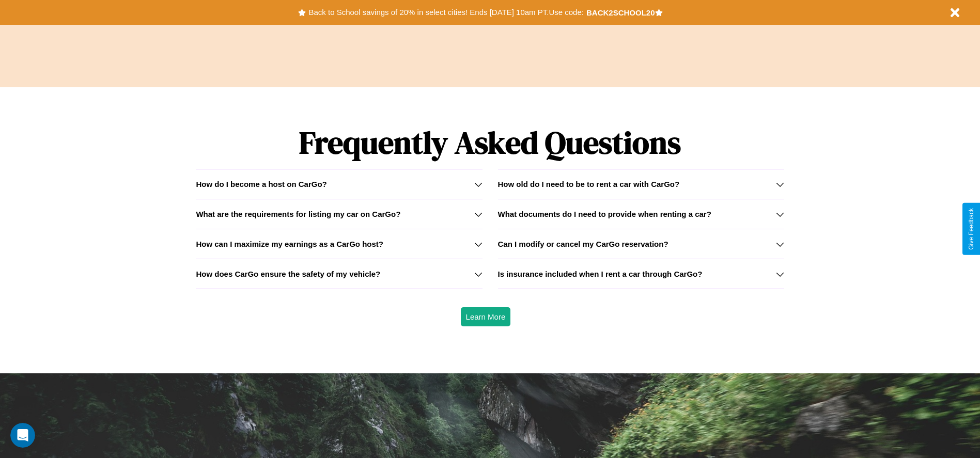 This screenshot has width=980, height=458. Describe the element at coordinates (605, 214) in the screenshot. I see `h3: What documents do I need to provide when renting a car?` at that location.